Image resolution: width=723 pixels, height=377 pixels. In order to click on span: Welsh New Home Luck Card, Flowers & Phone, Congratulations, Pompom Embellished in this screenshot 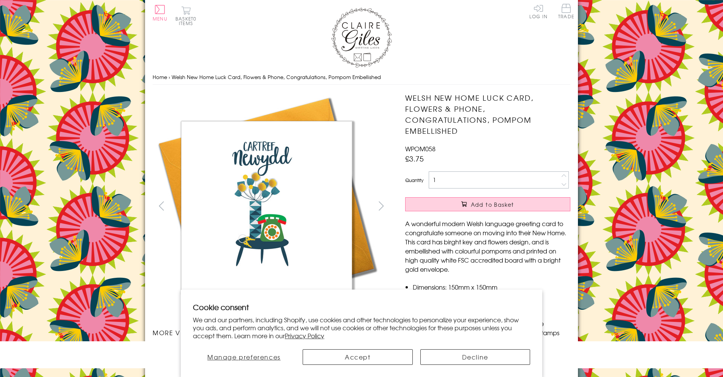, I will do `click(276, 77)`.